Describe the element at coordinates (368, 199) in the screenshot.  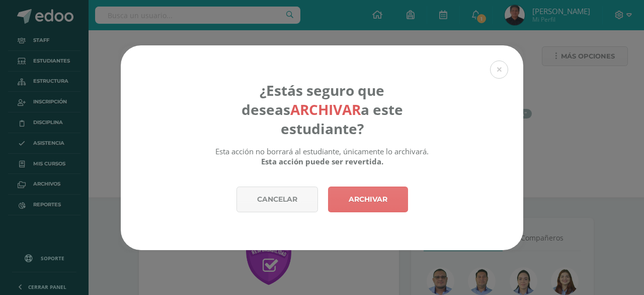
I see `a: Archivar` at that location.